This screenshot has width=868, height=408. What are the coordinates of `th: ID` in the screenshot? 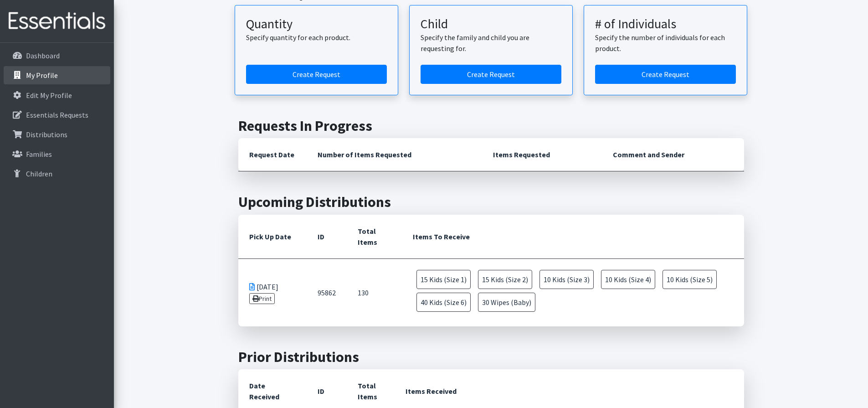 It's located at (327, 236).